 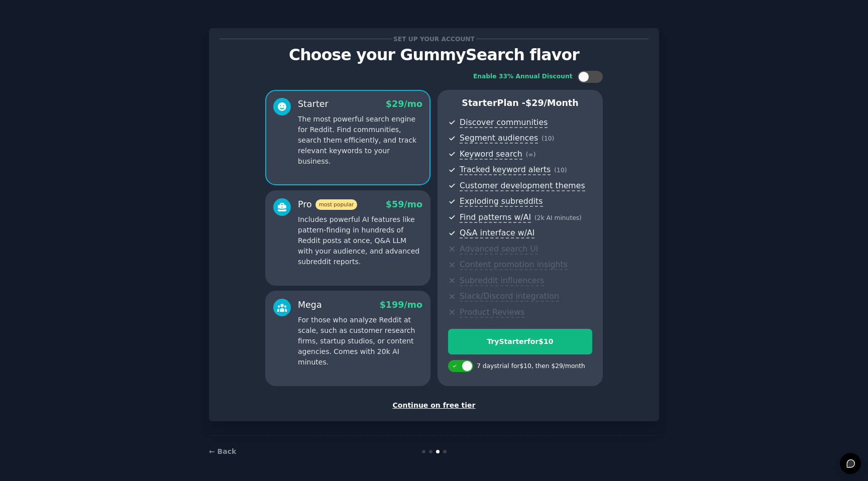 What do you see at coordinates (434, 39) in the screenshot?
I see `span: Set up your account` at bounding box center [434, 39].